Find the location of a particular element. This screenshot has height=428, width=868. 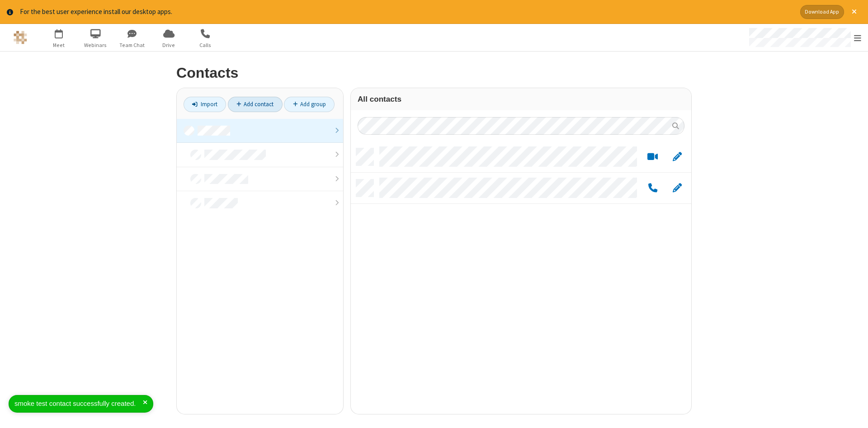

button: Download App is located at coordinates (822, 12).